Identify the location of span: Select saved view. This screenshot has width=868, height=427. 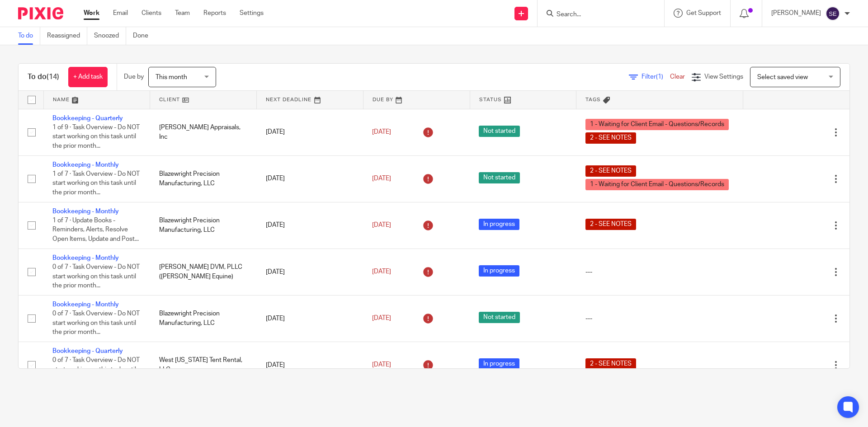
(782, 77).